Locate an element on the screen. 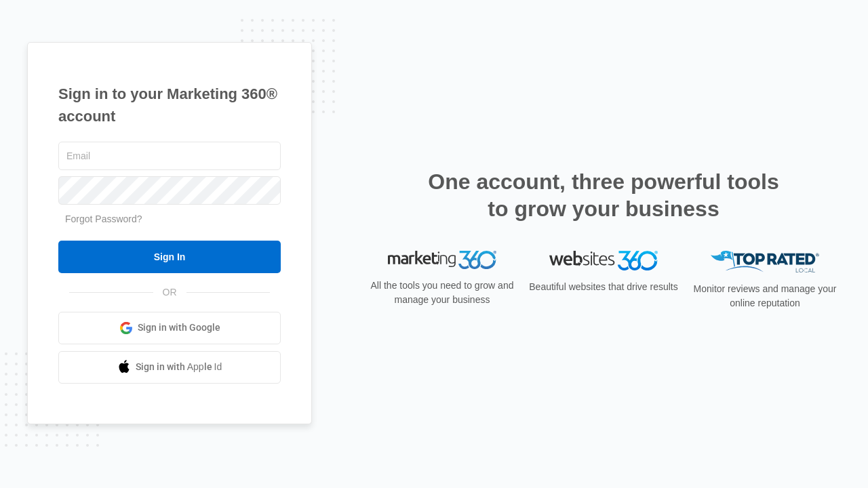  a: Sign in with Google is located at coordinates (169, 328).